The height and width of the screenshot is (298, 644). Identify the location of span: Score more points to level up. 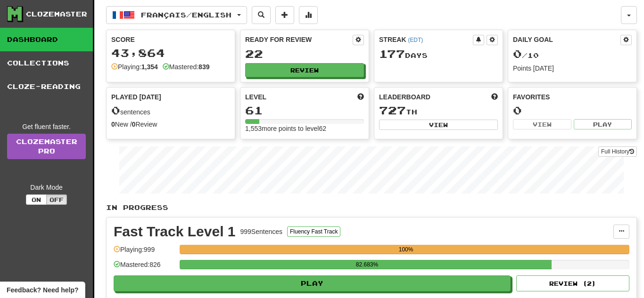
(361, 97).